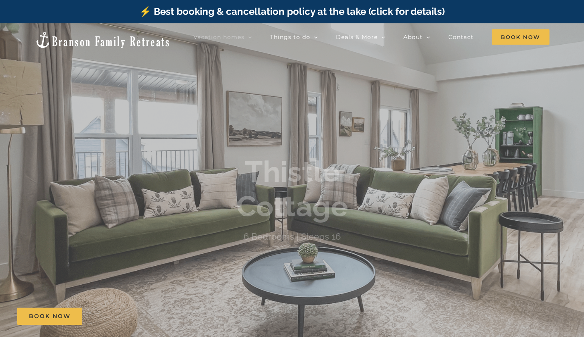 Image resolution: width=584 pixels, height=337 pixels. What do you see at coordinates (223, 37) in the screenshot?
I see `a: Vacation homes` at bounding box center [223, 37].